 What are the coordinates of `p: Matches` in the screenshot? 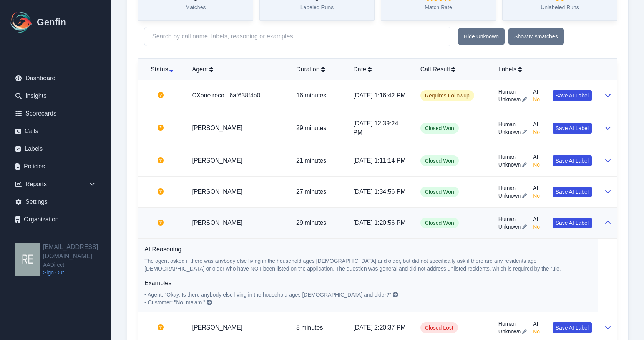 It's located at (196, 8).